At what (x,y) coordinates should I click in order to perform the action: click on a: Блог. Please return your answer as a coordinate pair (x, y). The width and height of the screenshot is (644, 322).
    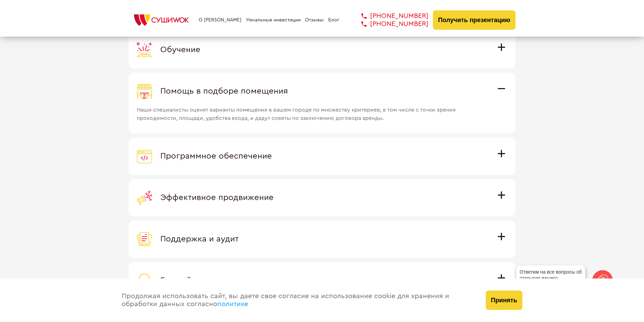
    Looking at the image, I should click on (334, 20).